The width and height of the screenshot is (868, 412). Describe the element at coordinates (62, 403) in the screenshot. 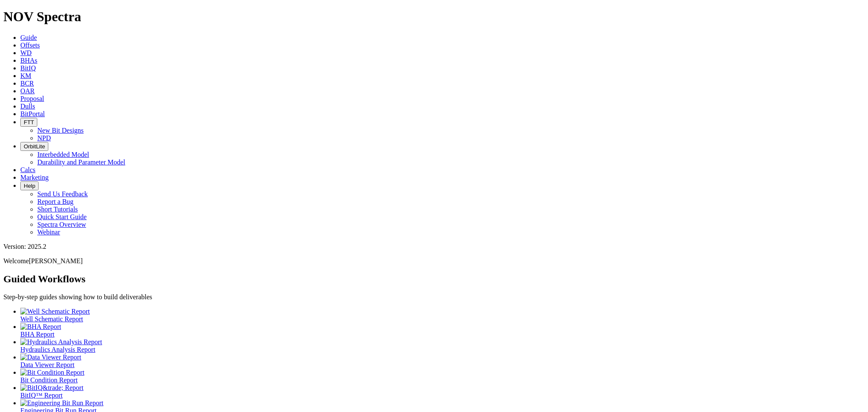

I see `img: Engineering Bit Run Report` at that location.